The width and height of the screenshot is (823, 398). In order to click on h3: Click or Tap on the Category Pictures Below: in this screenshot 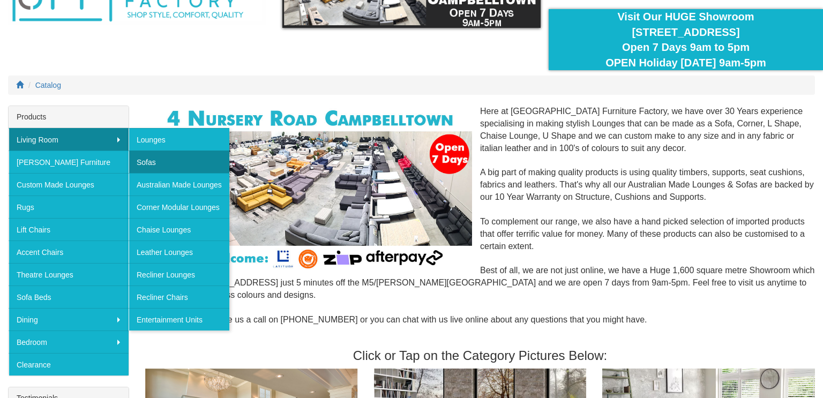, I will do `click(480, 356)`.